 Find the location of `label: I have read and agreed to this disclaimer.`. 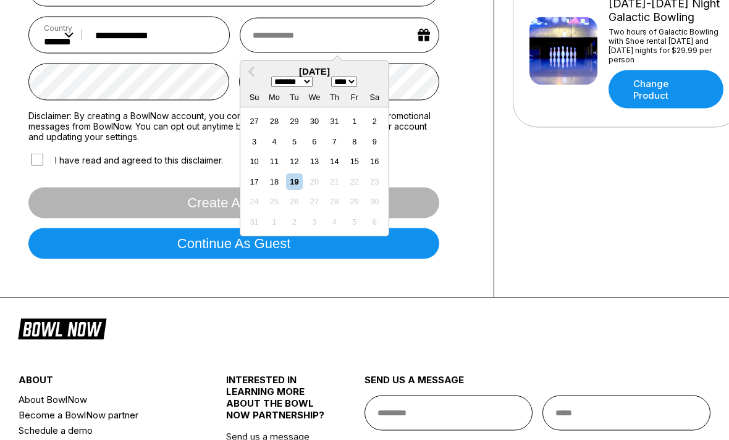

label: I have read and agreed to this disclaimer. is located at coordinates (125, 160).